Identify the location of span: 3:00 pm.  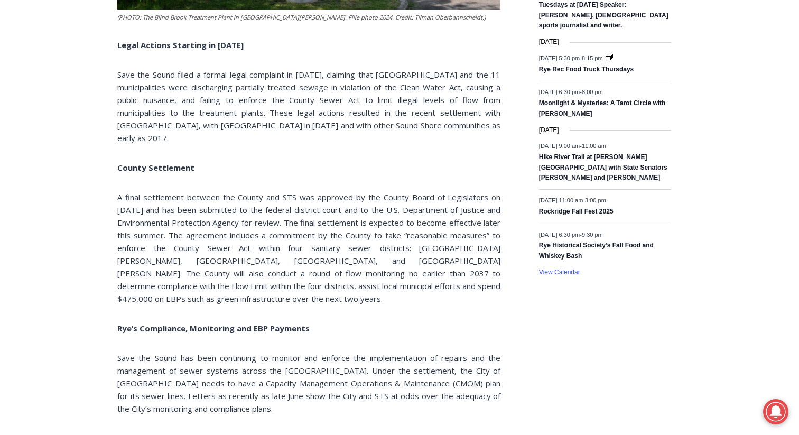
(596, 200).